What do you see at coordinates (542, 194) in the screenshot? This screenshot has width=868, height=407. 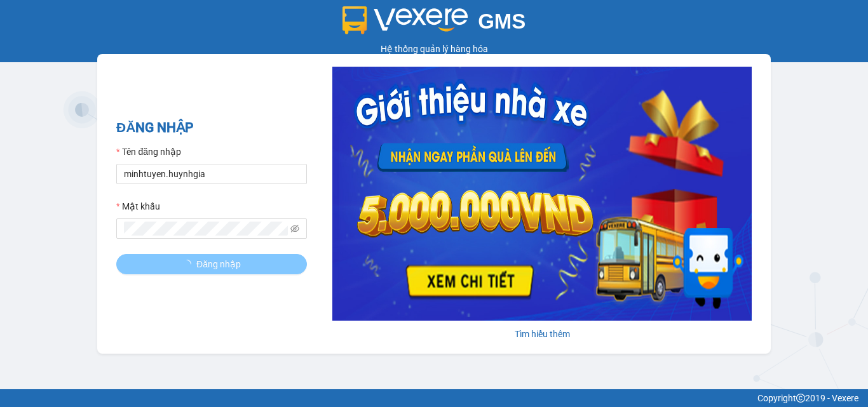 I see `img: banner-0` at bounding box center [542, 194].